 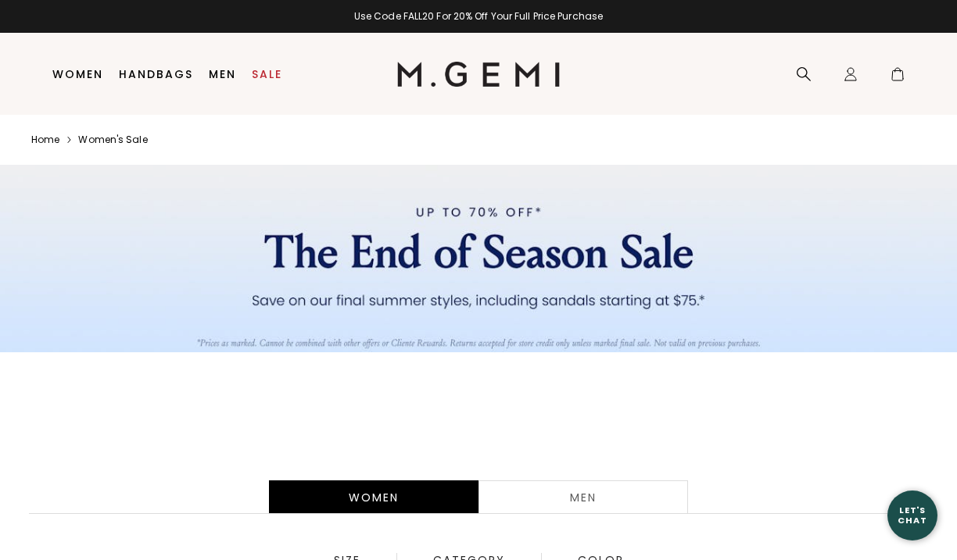 What do you see at coordinates (155, 74) in the screenshot?
I see `a: Handbags` at bounding box center [155, 74].